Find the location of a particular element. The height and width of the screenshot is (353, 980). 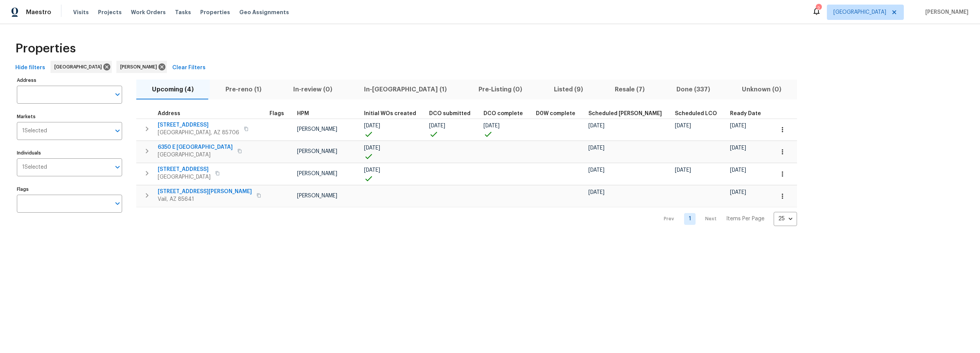

button: Hide filters is located at coordinates (30, 68).